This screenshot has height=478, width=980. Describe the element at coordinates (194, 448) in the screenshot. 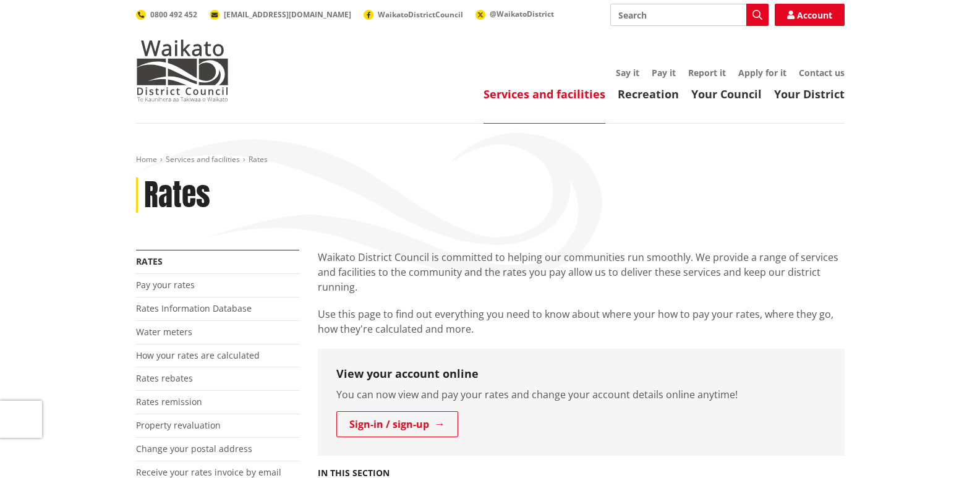

I see `a: Change your postal address` at that location.